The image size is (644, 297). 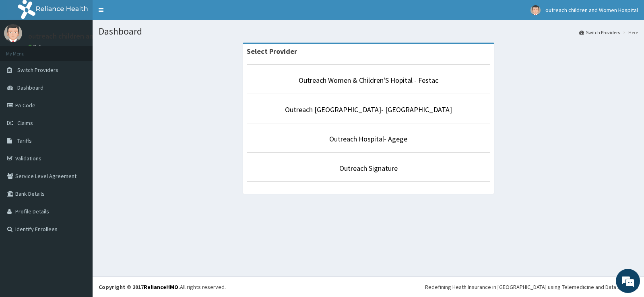 What do you see at coordinates (90, 36) in the screenshot?
I see `p: outreach children and Women Hospital` at bounding box center [90, 36].